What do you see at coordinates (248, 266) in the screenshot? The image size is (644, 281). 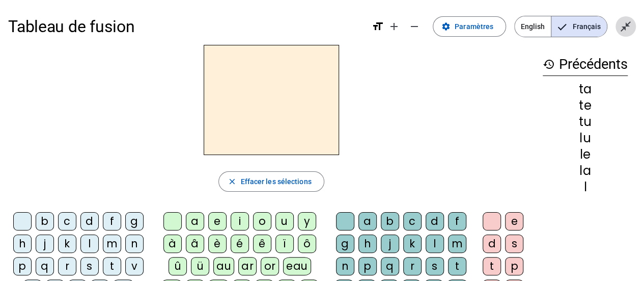 I see `div: ar` at bounding box center [248, 266].